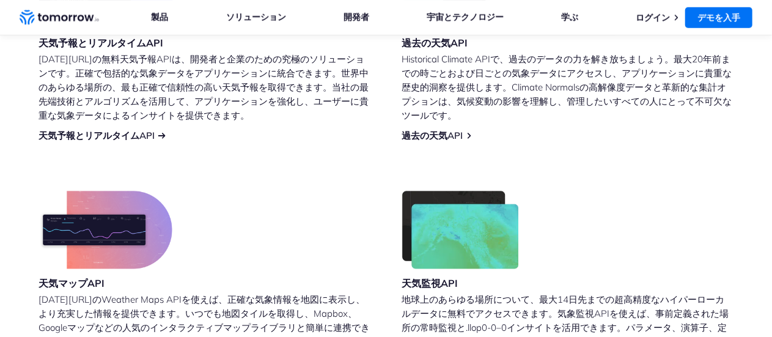  What do you see at coordinates (357, 17) in the screenshot?
I see `font: 開発者` at bounding box center [357, 17].